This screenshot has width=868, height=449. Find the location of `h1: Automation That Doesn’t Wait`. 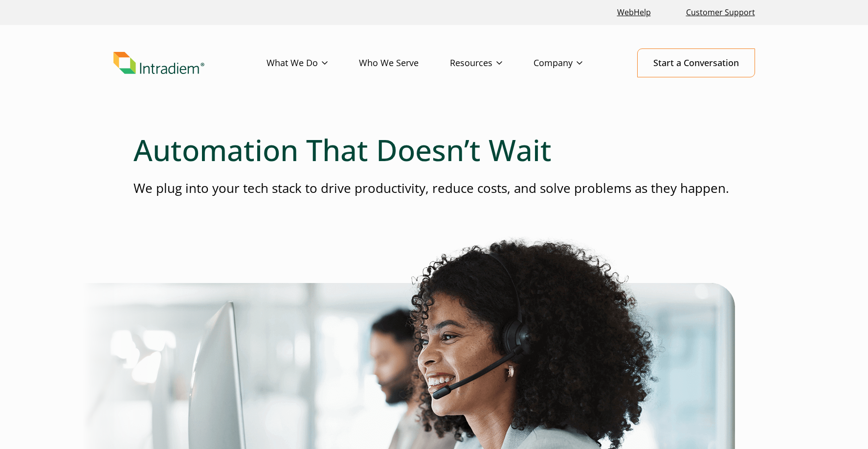

h1: Automation That Doesn’t Wait is located at coordinates (435, 150).